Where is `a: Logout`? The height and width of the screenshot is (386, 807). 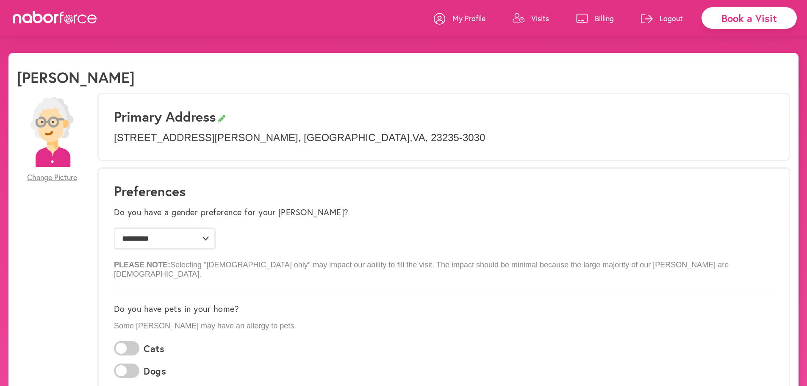
a: Logout is located at coordinates (662, 18).